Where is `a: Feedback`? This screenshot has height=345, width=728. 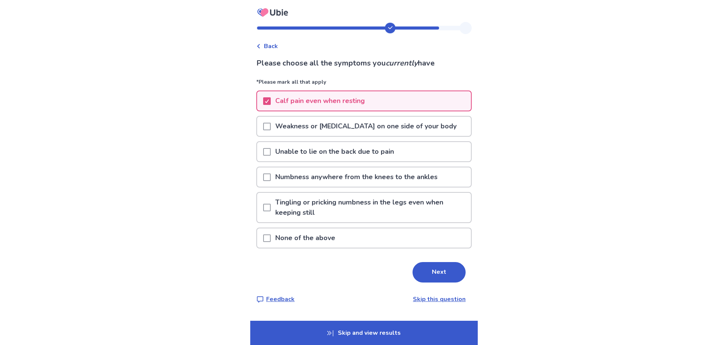 a: Feedback is located at coordinates (275, 300).